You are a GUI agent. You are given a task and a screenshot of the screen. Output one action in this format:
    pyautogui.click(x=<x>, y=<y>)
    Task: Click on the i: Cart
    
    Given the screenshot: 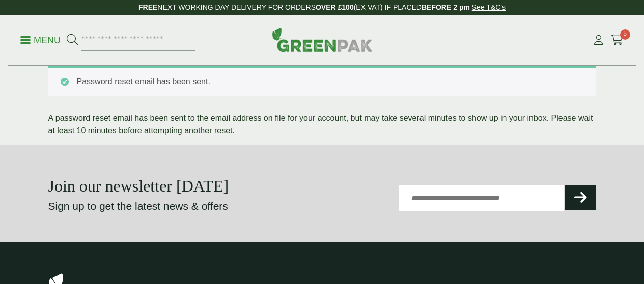 What is the action you would take?
    pyautogui.click(x=617, y=40)
    